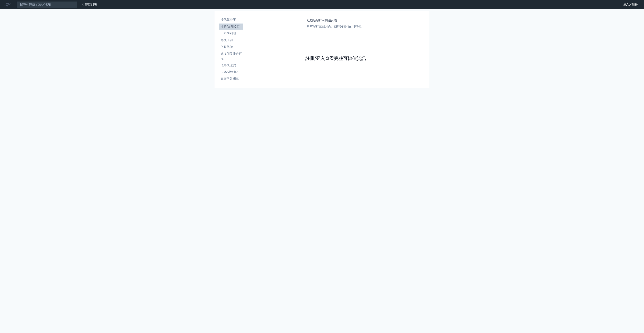 This screenshot has height=333, width=644. What do you see at coordinates (231, 47) in the screenshot?
I see `a: 低收盤價` at bounding box center [231, 47].